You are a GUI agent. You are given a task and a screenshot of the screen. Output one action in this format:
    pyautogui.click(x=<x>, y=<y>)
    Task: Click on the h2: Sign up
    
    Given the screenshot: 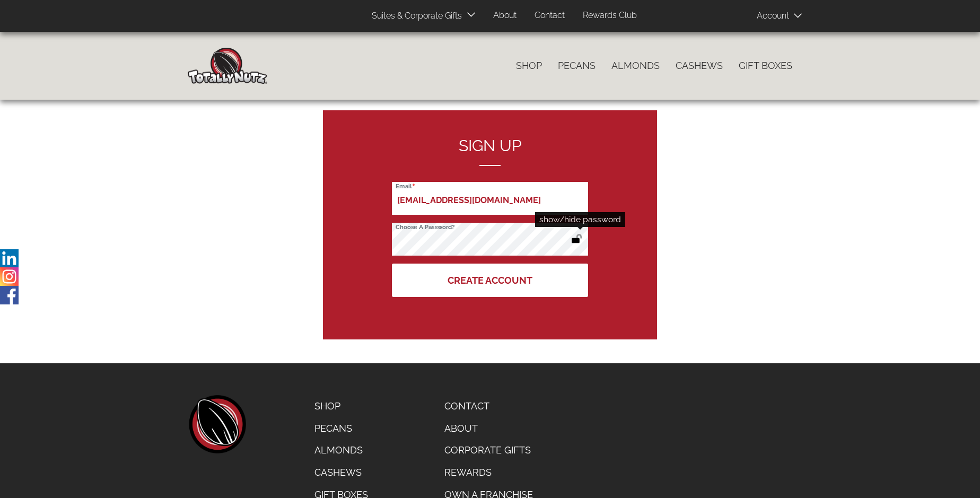 What is the action you would take?
    pyautogui.click(x=490, y=151)
    